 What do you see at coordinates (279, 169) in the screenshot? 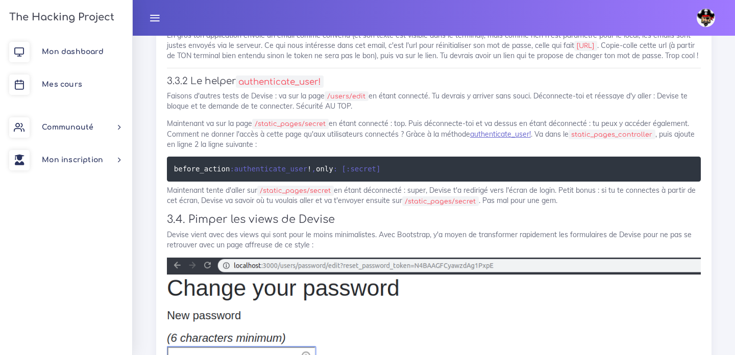
I see `code: before_action only` at bounding box center [279, 169].